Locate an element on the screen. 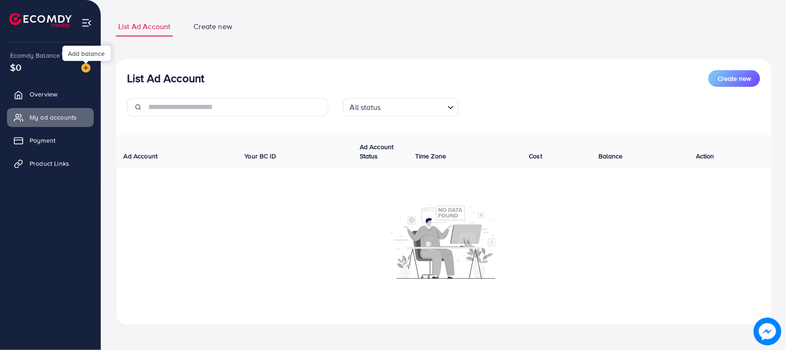 This screenshot has width=786, height=350. span: $0 is located at coordinates (16, 67).